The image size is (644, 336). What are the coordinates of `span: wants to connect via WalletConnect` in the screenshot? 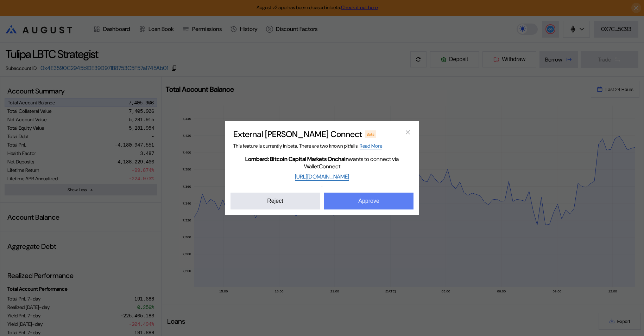 It's located at (322, 163).